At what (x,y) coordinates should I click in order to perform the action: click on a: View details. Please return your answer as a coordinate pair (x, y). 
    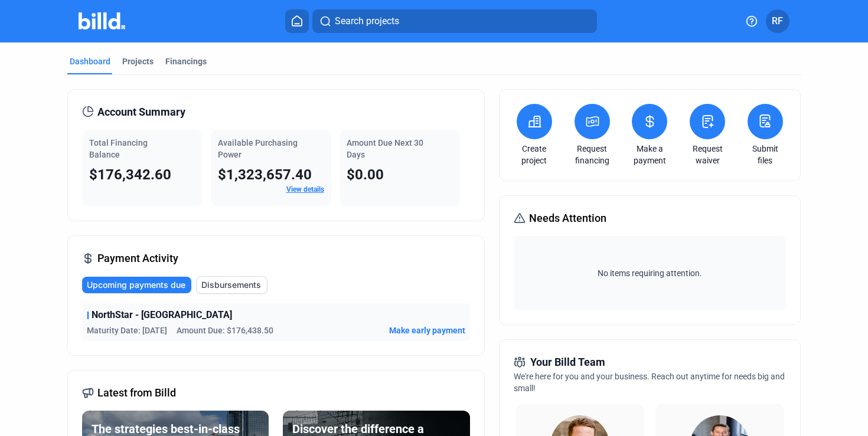
    Looking at the image, I should click on (305, 190).